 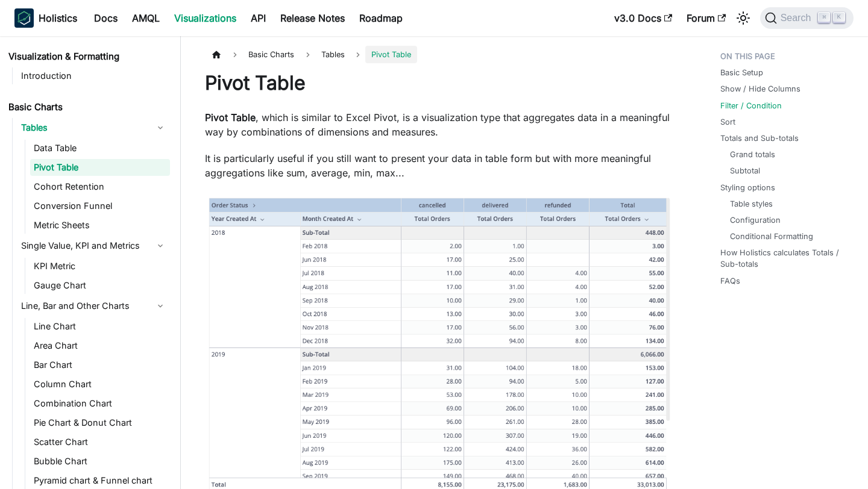 I want to click on a: Conditional Formatting, so click(x=771, y=236).